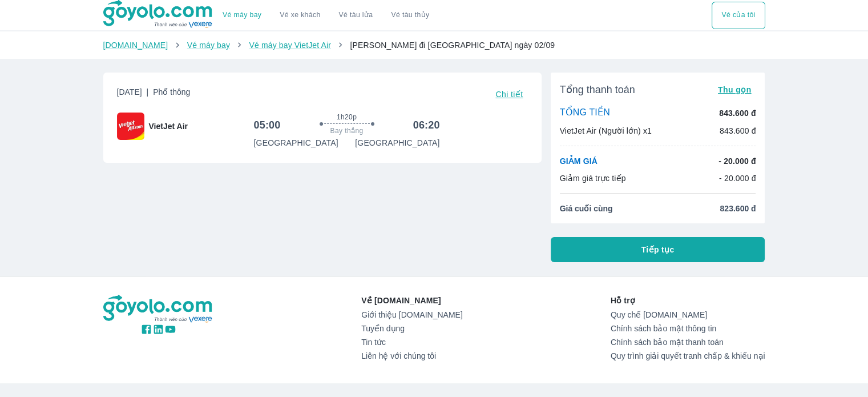 The width and height of the screenshot is (868, 397). Describe the element at coordinates (159, 309) in the screenshot. I see `img: logo` at that location.